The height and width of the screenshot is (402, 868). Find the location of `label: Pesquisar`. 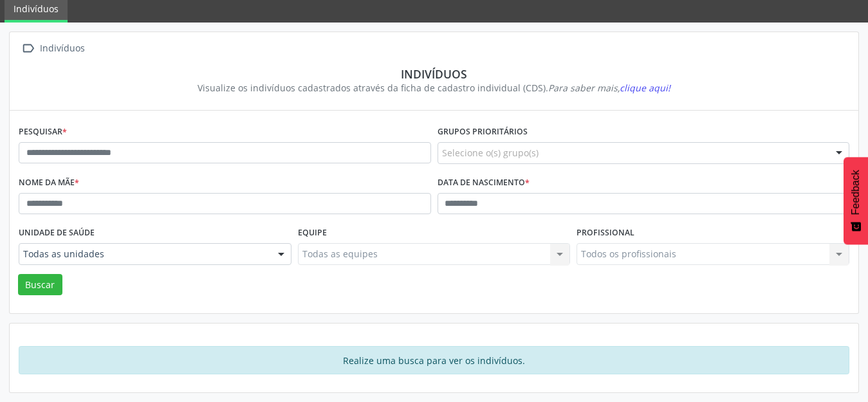

label: Pesquisar is located at coordinates (43, 131).